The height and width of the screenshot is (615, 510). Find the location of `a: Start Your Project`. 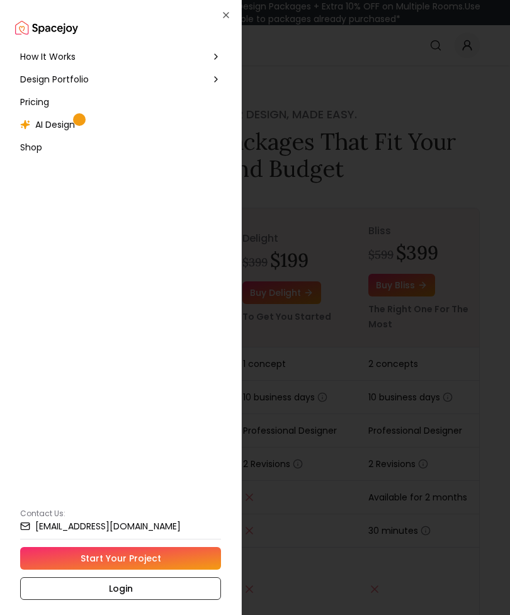

a: Start Your Project is located at coordinates (120, 558).